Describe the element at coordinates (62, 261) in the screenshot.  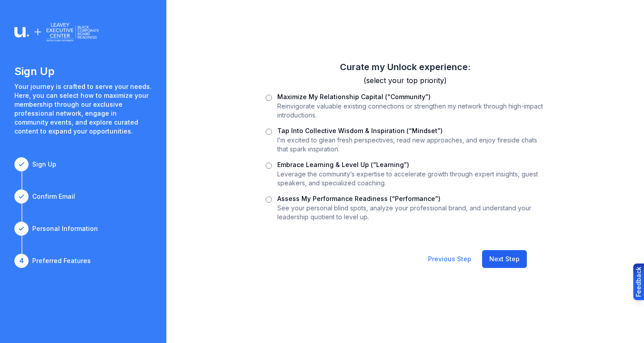
I see `div: Preferred Features` at that location.